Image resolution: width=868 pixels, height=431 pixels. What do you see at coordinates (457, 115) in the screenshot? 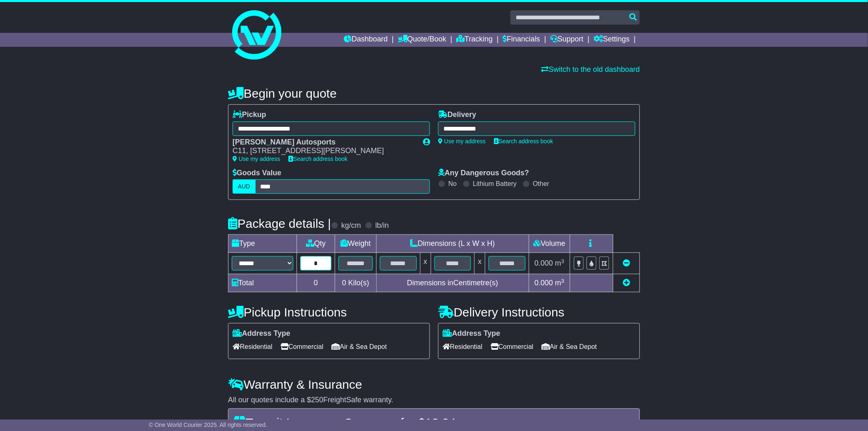
I see `label: Delivery` at bounding box center [457, 115].